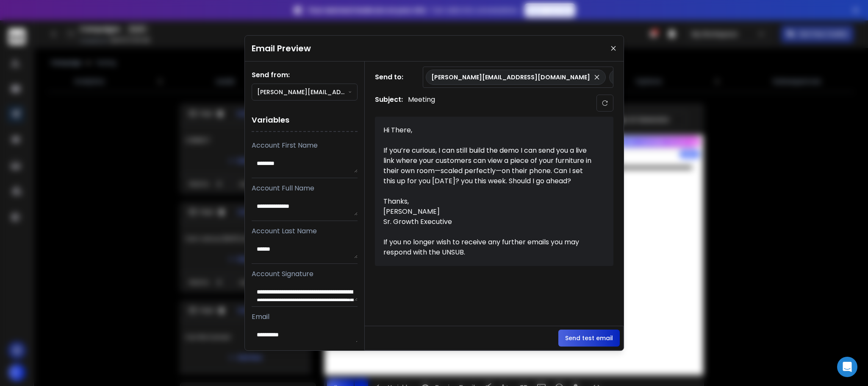  Describe the element at coordinates (305, 146) in the screenshot. I see `p: Account First Name` at that location.